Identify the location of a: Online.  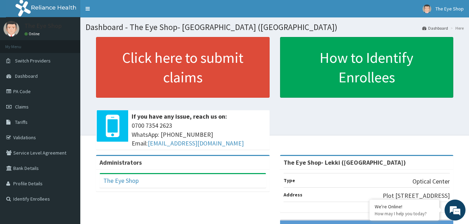
(33, 34).